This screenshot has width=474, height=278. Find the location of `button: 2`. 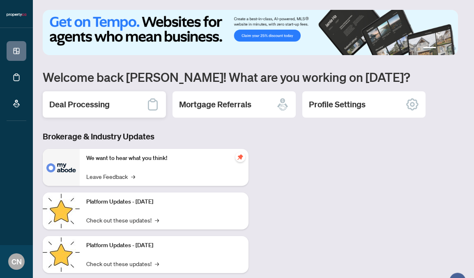

button: 2 is located at coordinates (441, 48).